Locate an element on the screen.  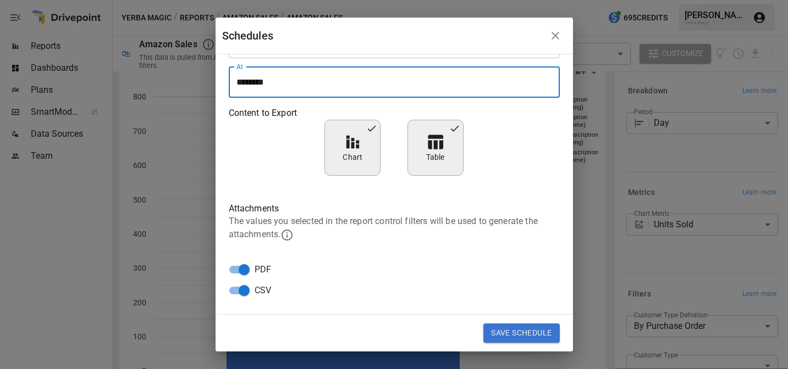
input: Choose time, selected time is 7:15 AM is located at coordinates (390, 82).